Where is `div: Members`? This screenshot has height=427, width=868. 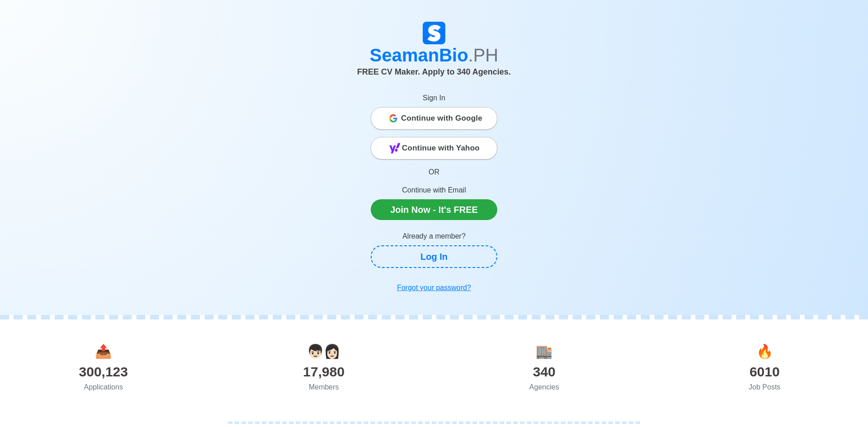 div: Members is located at coordinates (324, 387).